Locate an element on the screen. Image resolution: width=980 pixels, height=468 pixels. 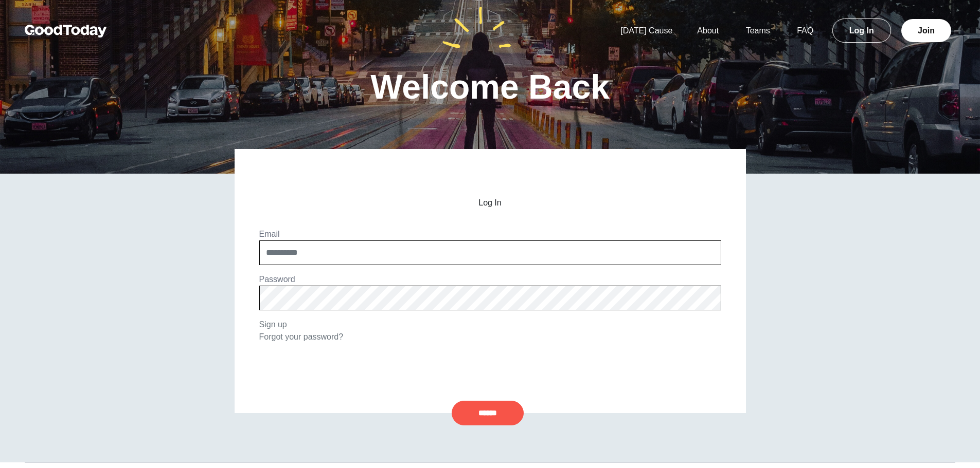
a: Teams is located at coordinates (758, 31).